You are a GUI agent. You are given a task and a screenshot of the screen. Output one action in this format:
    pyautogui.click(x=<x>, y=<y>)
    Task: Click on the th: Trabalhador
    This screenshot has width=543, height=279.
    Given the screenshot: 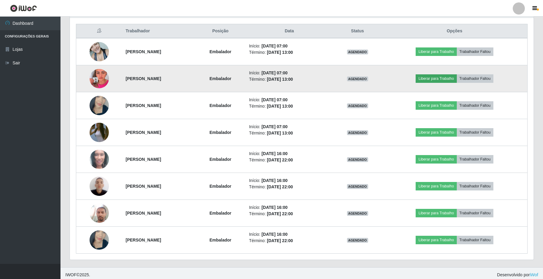 What is the action you would take?
    pyautogui.click(x=159, y=31)
    